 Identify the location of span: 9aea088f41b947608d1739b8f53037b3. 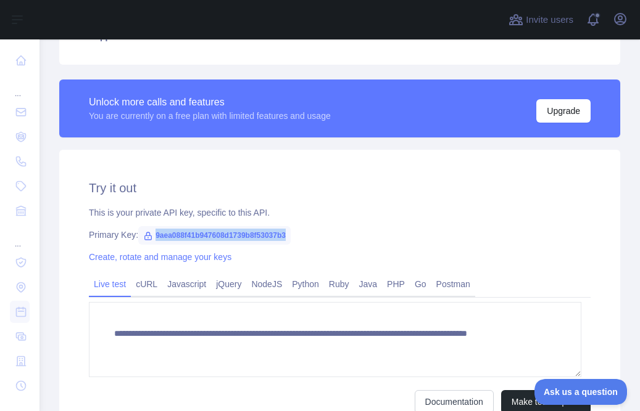
(214, 236).